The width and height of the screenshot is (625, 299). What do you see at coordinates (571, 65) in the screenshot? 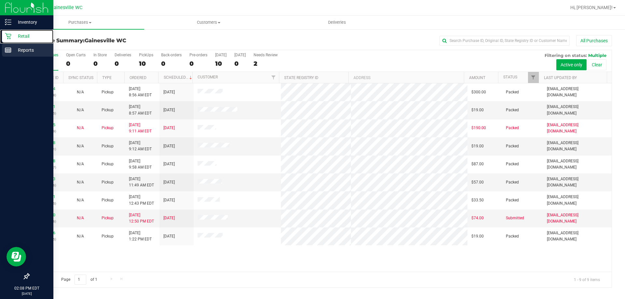
I see `button: Active only` at bounding box center [571, 65].